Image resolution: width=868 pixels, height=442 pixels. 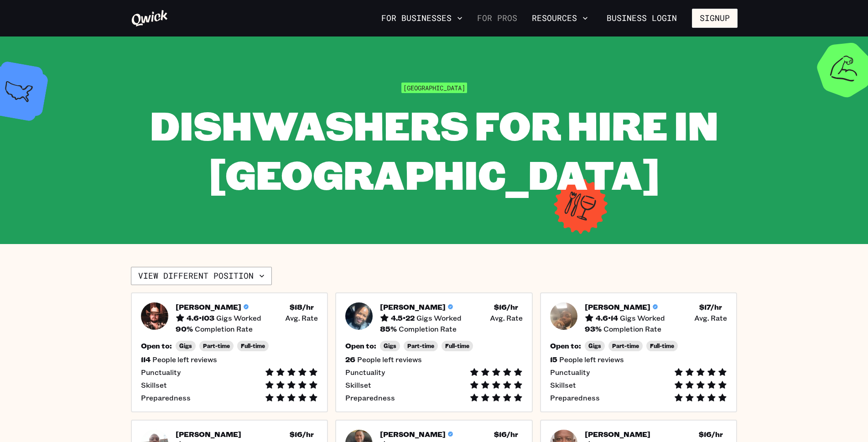 What do you see at coordinates (711, 307) in the screenshot?
I see `h5: $ 17 /hr` at bounding box center [711, 307].